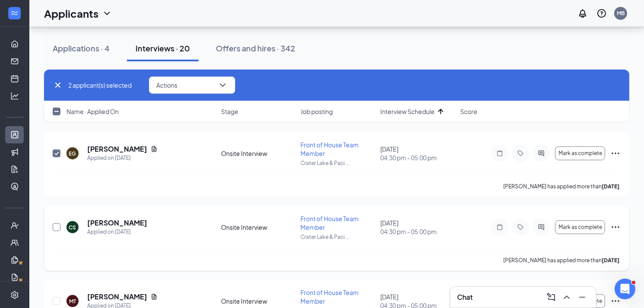  What do you see at coordinates (256, 48) in the screenshot?
I see `div: Offers and hires · 342` at bounding box center [256, 48].